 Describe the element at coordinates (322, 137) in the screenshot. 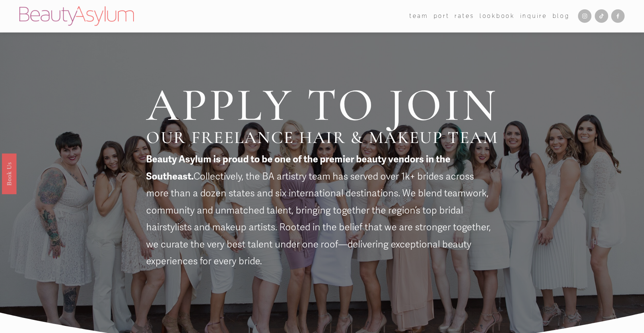

I see `h2: OUR FREELANCE HAIR & MAKEUP TEAM` at that location.